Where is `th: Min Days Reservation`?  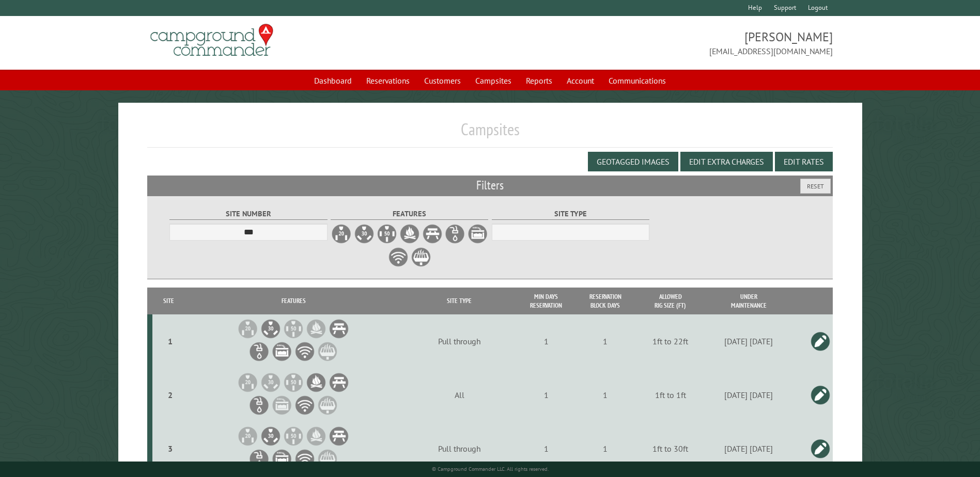 th: Min Days Reservation is located at coordinates (546, 301).